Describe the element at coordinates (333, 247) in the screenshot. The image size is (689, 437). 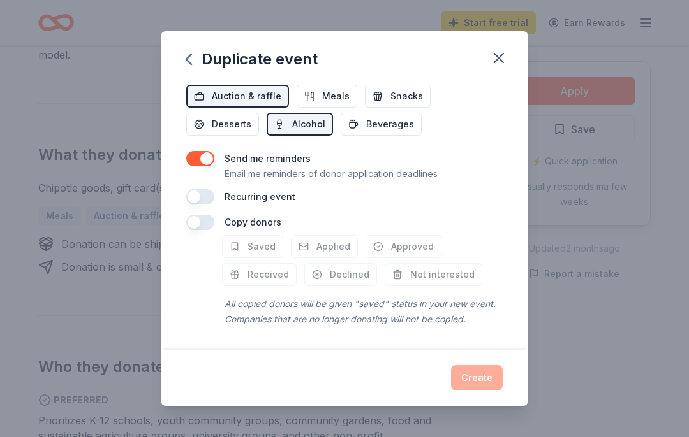
I see `span: Applied` at that location.